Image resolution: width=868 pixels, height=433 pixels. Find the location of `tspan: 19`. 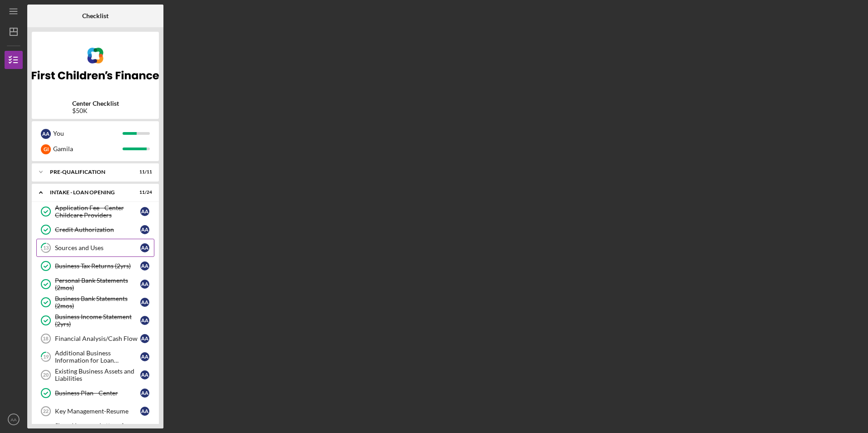

tspan: 19 is located at coordinates (46, 357).